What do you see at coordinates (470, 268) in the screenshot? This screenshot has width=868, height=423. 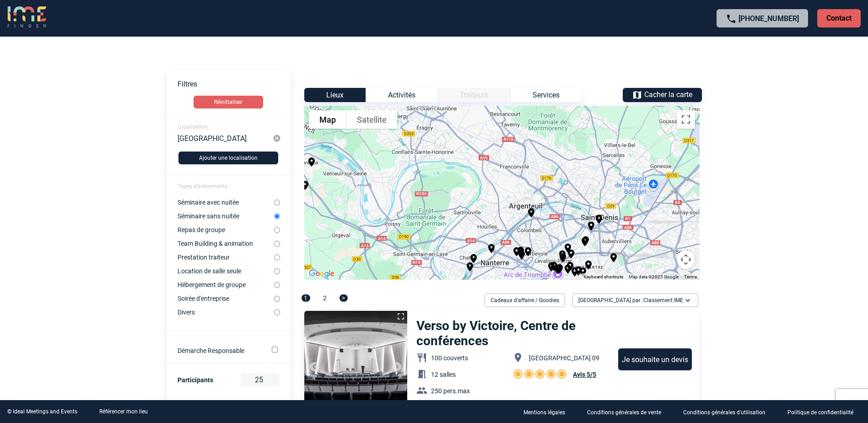 I see `gmp-advanced-marker: Le Relais de la Malmaison` at bounding box center [470, 268].